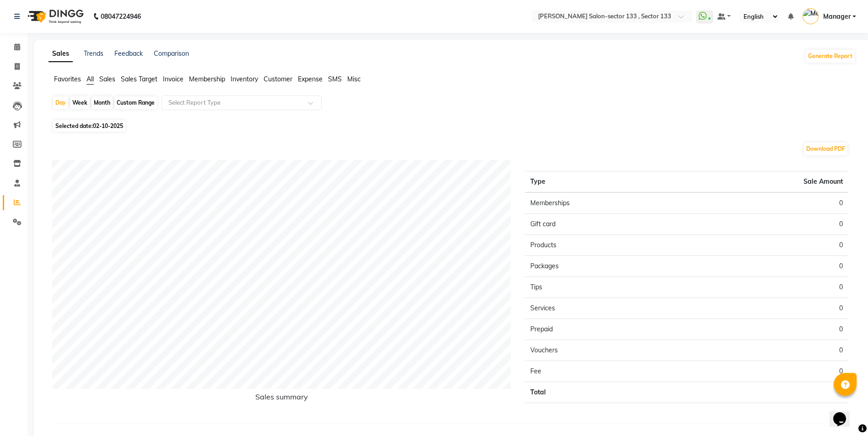 The image size is (868, 436). What do you see at coordinates (310, 79) in the screenshot?
I see `span: Expense` at bounding box center [310, 79].